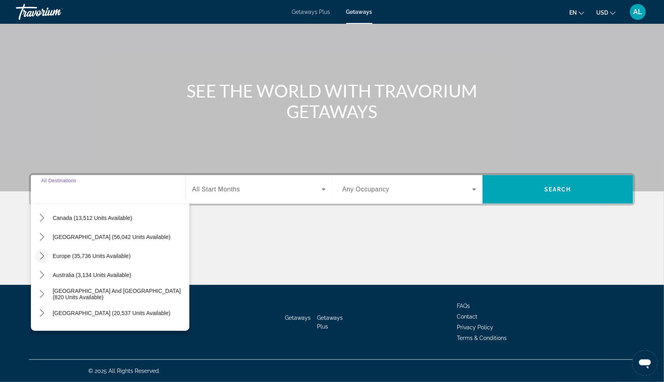 The image size is (664, 382). Describe the element at coordinates (216, 189) in the screenshot. I see `span: All Start Months` at that location.